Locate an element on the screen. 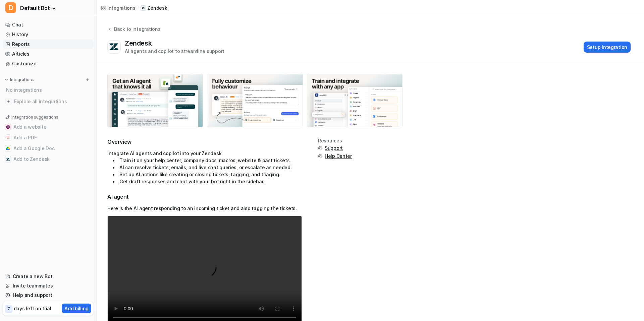 The image size is (644, 321). span: Default Bot is located at coordinates (35, 8).